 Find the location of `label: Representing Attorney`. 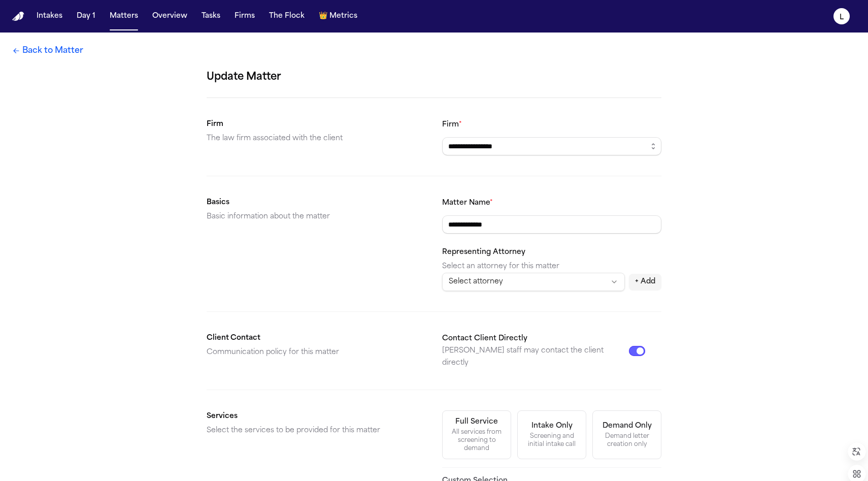

label: Representing Attorney is located at coordinates (484, 252).